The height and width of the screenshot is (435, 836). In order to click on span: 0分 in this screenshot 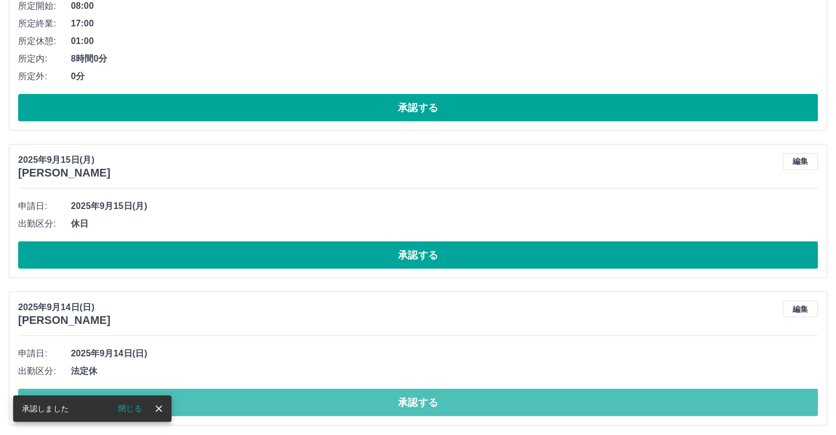, I will do `click(444, 76)`.